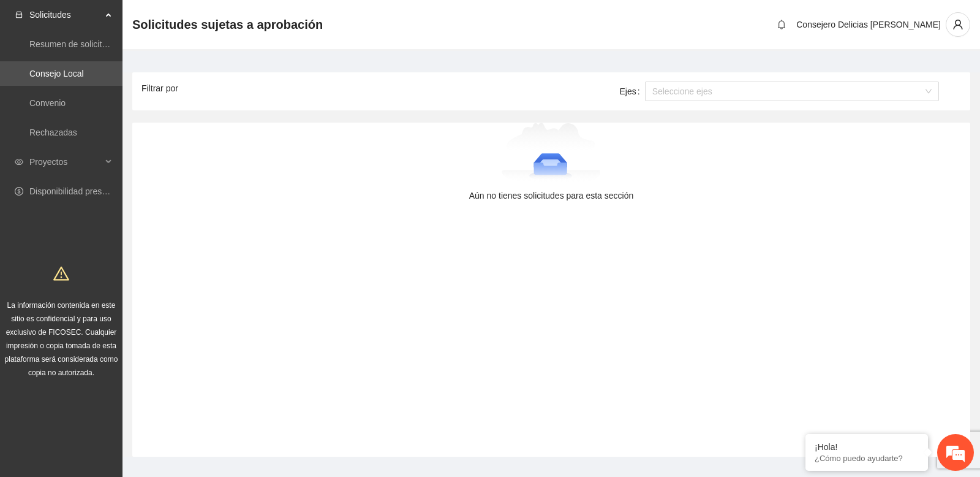 Image resolution: width=980 pixels, height=477 pixels. I want to click on div: Chatee con nosotros ahora, so click(135, 71).